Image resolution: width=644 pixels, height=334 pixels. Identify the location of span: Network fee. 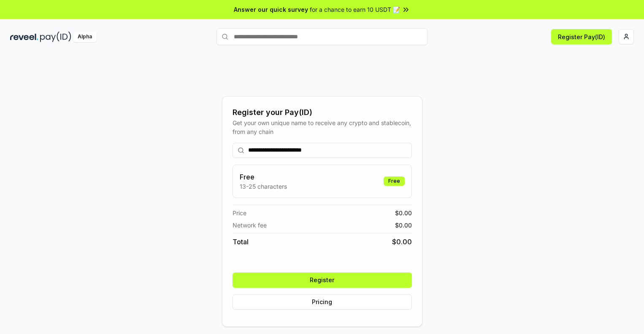
(249, 225).